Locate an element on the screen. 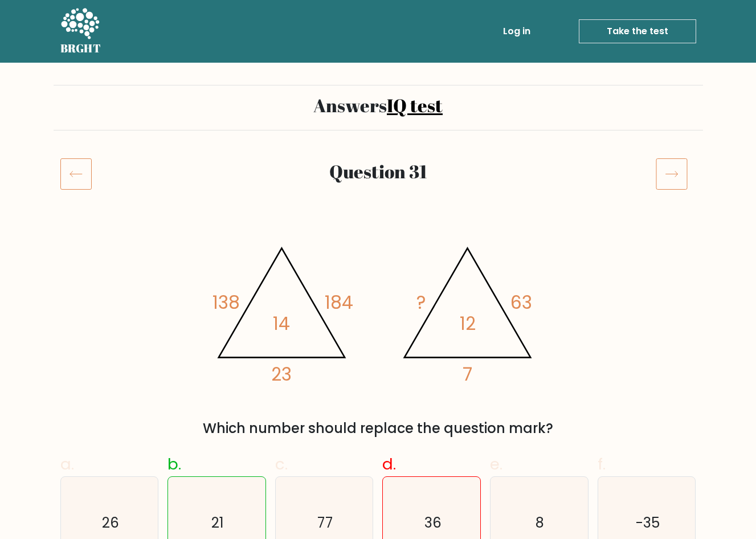 Image resolution: width=756 pixels, height=539 pixels. h2: Question 31 is located at coordinates (378, 172).